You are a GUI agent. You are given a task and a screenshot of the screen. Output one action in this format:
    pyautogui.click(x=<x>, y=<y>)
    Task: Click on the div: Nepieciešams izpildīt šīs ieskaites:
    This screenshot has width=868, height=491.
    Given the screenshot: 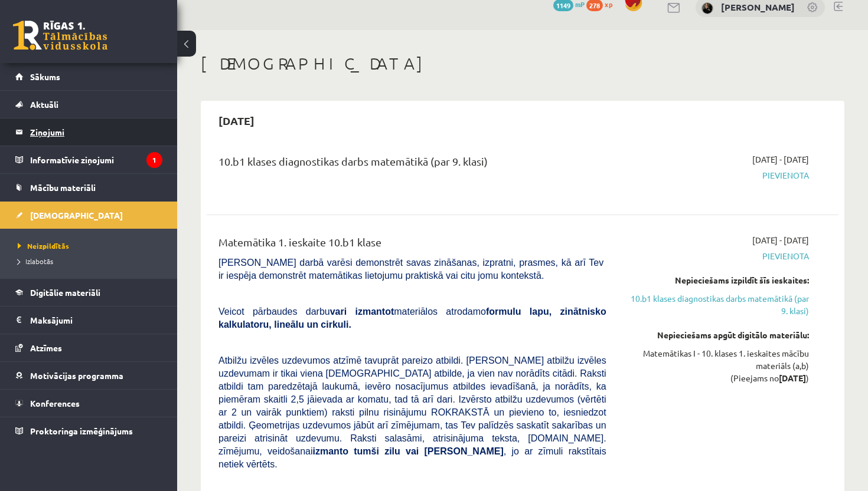 What is the action you would take?
    pyautogui.click(x=716, y=280)
    